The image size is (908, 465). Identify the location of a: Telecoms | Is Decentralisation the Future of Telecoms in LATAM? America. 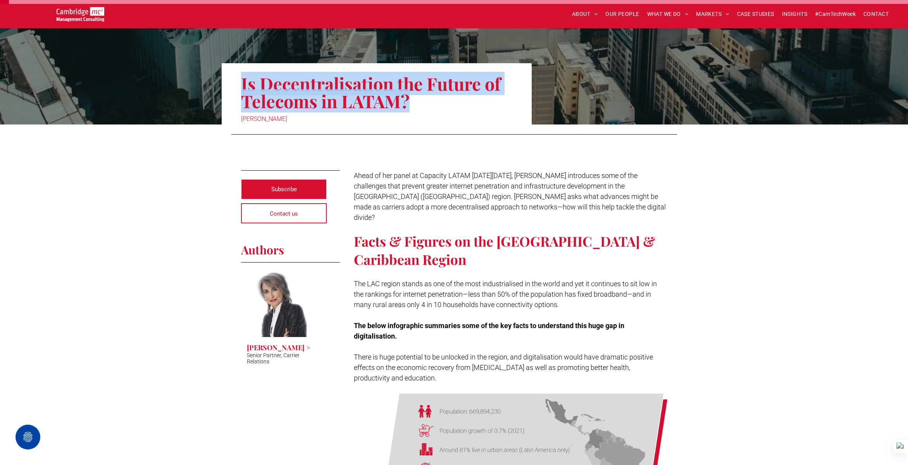
(510, 398).